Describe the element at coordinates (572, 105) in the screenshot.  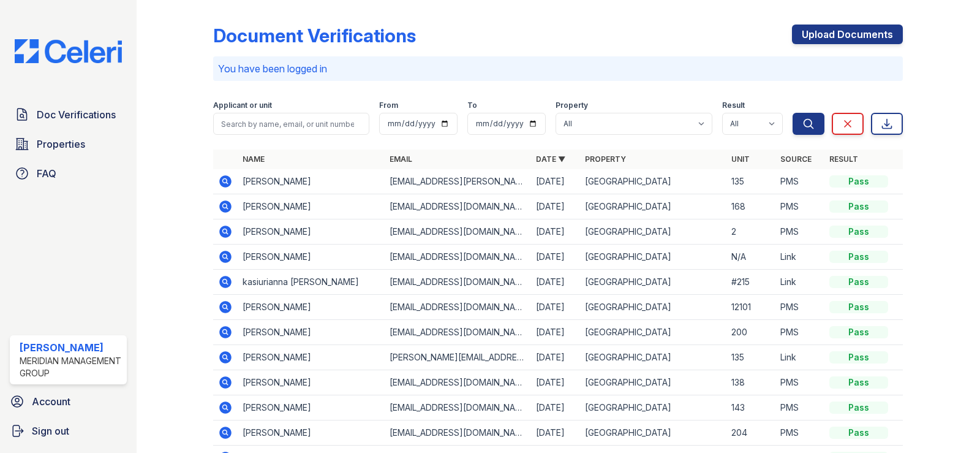
I see `label: Property` at that location.